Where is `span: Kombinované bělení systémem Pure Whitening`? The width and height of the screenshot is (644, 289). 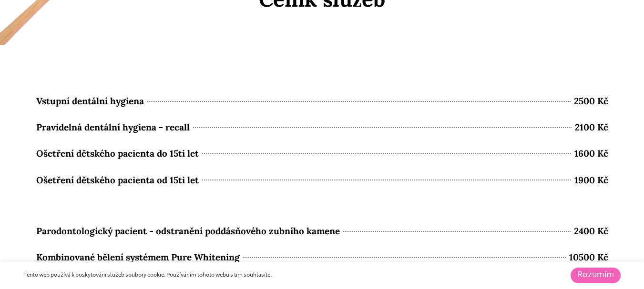
span: Kombinované bělení systémem Pure Whitening is located at coordinates (138, 257).